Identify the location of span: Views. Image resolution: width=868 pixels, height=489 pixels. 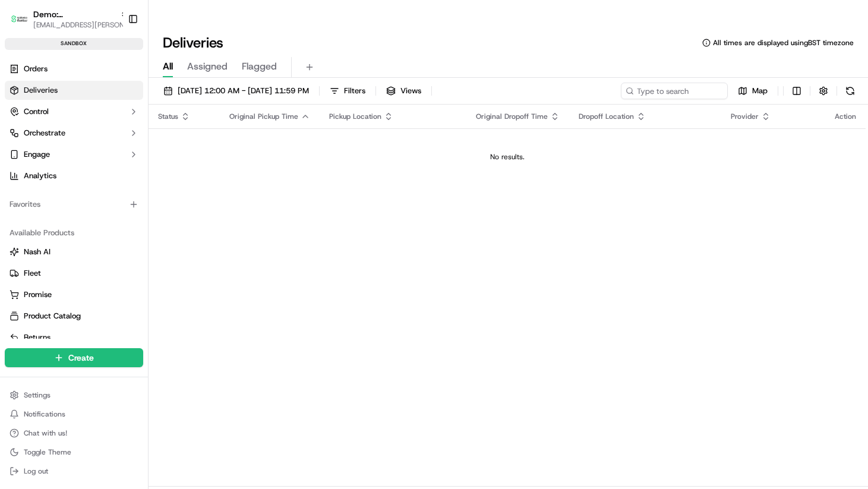
(410, 91).